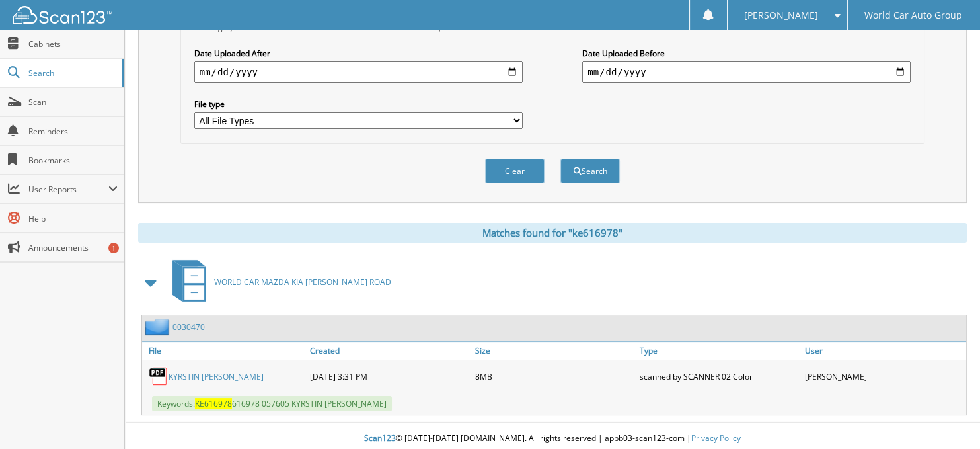 The image size is (980, 449). What do you see at coordinates (73, 160) in the screenshot?
I see `span: Bookmarks` at bounding box center [73, 160].